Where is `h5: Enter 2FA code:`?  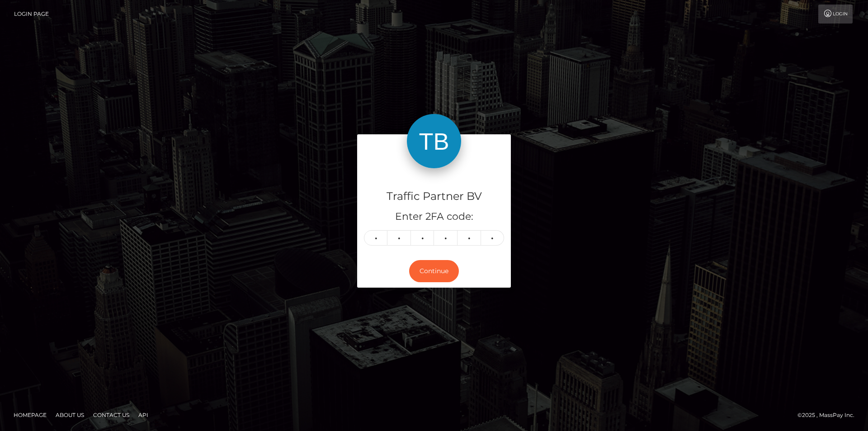
h5: Enter 2FA code: is located at coordinates (434, 217).